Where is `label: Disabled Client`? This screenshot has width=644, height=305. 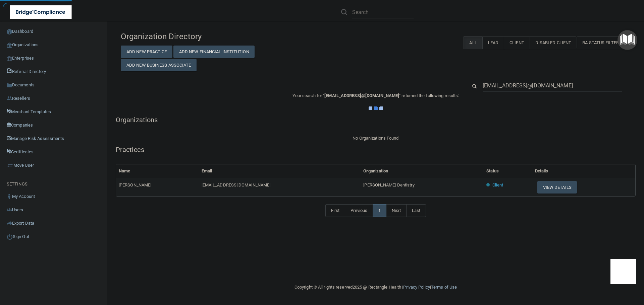 label: Disabled Client is located at coordinates (553, 43).